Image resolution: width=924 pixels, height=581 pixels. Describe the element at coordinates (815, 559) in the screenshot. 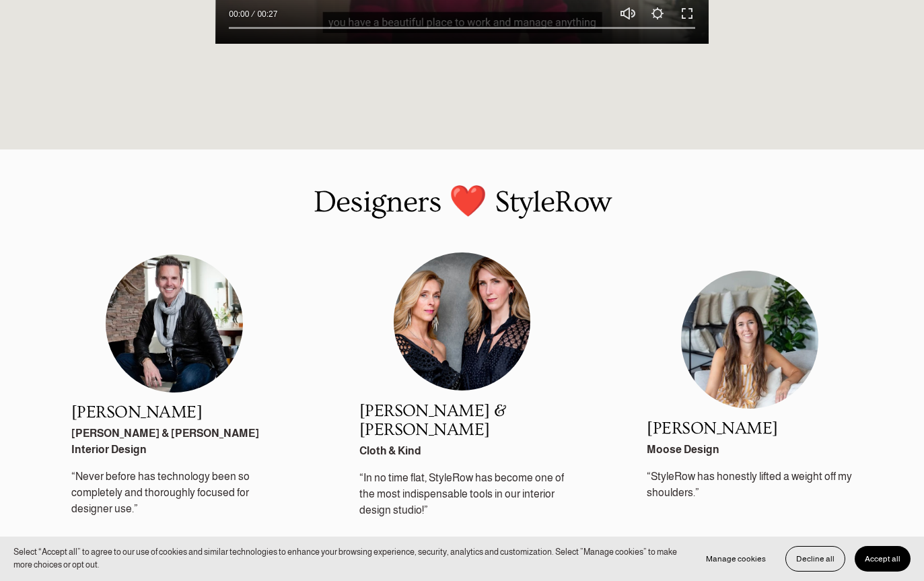

I see `button: Decline all` at that location.